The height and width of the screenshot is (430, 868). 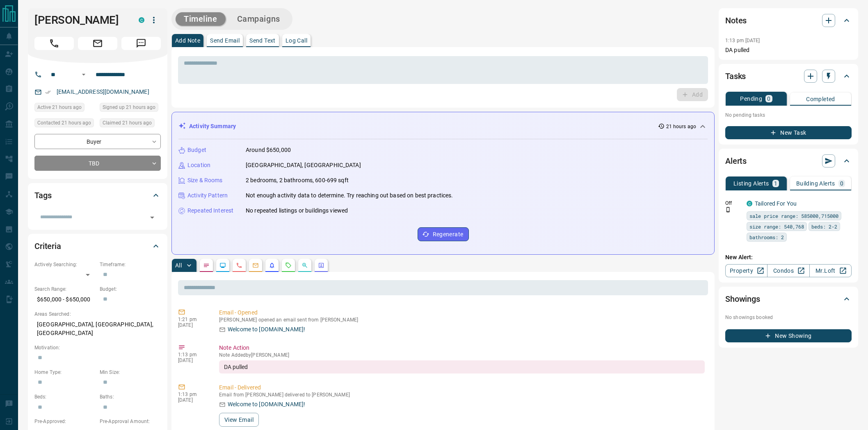 What do you see at coordinates (788, 76) in the screenshot?
I see `div: Tasks` at bounding box center [788, 76].